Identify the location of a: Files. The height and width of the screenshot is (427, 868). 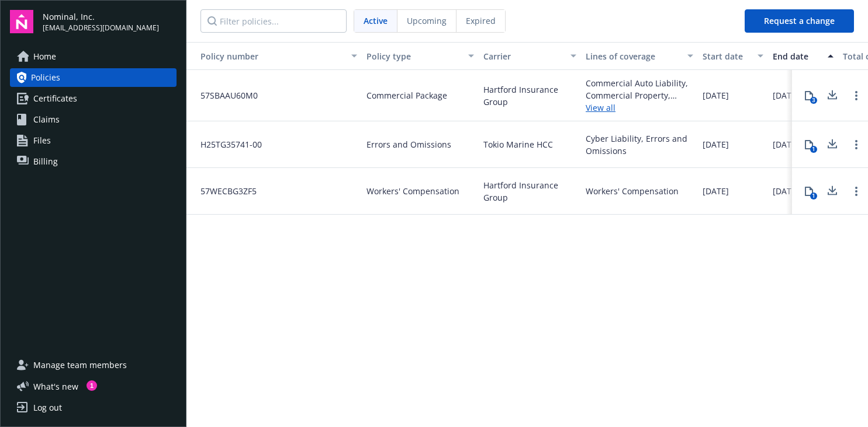
(93, 140).